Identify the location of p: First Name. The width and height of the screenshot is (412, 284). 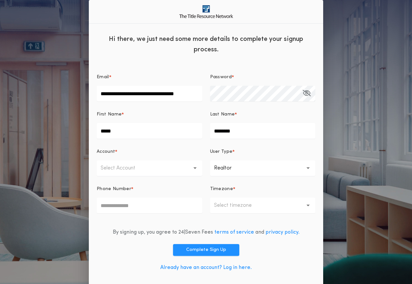
(109, 115).